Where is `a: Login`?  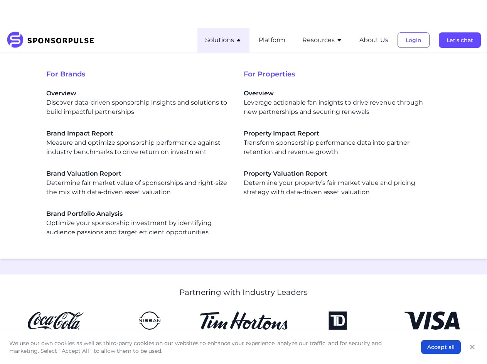
a: Login is located at coordinates (414, 40).